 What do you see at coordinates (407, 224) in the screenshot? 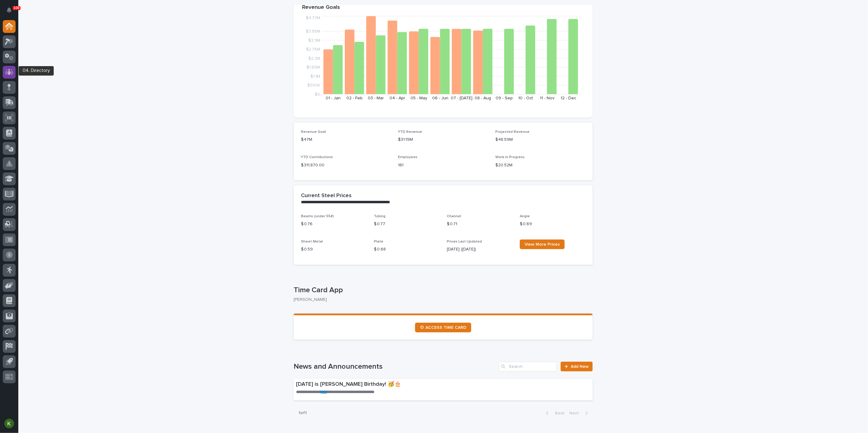
I see `p: $ 0.77` at bounding box center [407, 224].